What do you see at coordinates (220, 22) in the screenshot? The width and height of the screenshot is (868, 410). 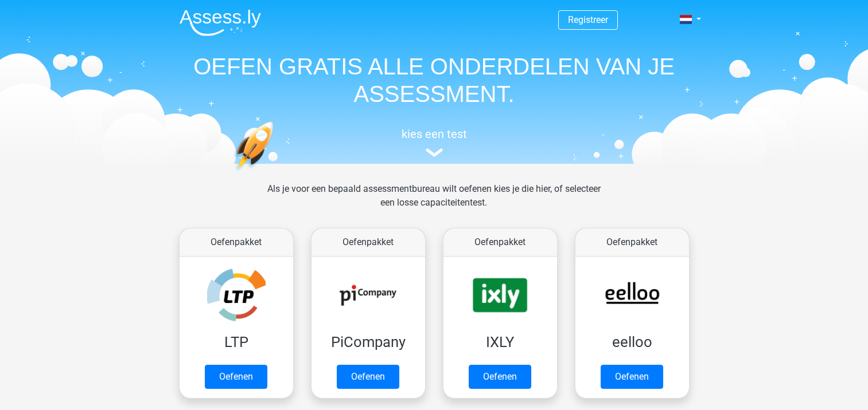 I see `img: Assessly` at bounding box center [220, 22].